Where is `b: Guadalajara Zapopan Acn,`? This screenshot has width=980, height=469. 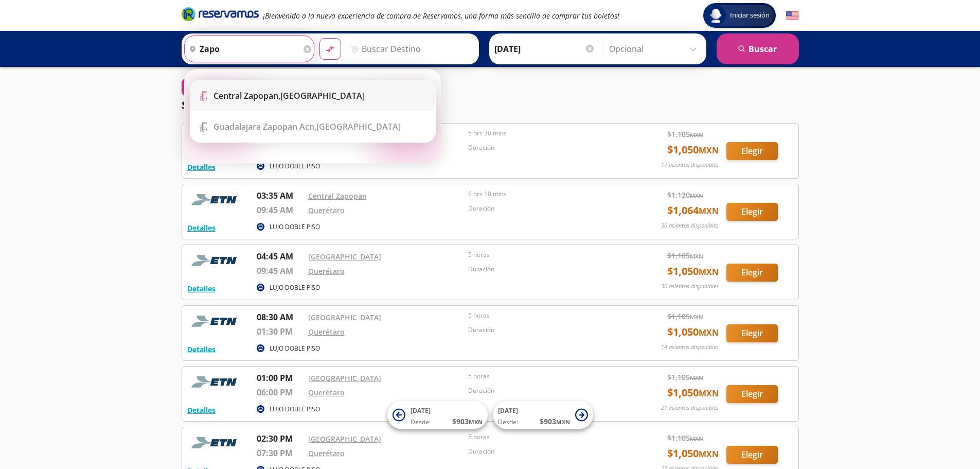 b: Guadalajara Zapopan Acn, is located at coordinates (265, 126).